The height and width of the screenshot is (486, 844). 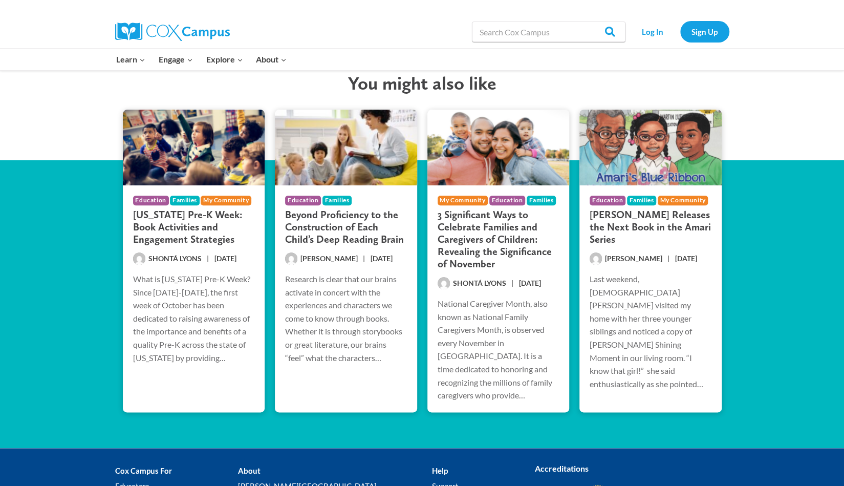 I want to click on a: Georgia Pre-K Week: Book Activities and Engagement Strategies Education Families My Community [US..., so click(x=194, y=260).